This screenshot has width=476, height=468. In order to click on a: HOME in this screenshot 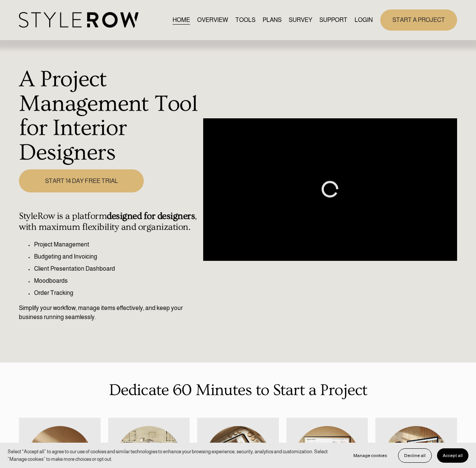, I will do `click(181, 20)`.